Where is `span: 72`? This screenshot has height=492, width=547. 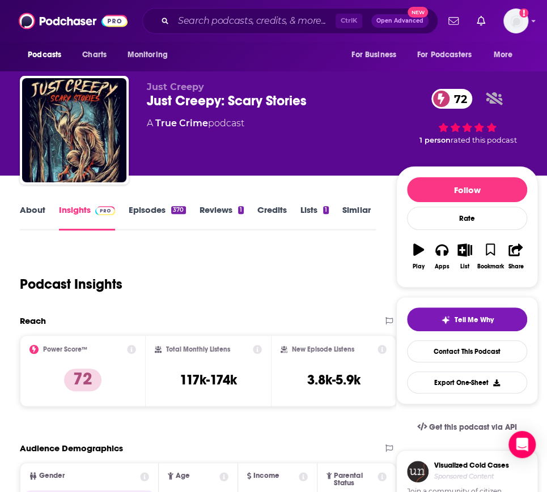 span: 72 is located at coordinates (457, 99).